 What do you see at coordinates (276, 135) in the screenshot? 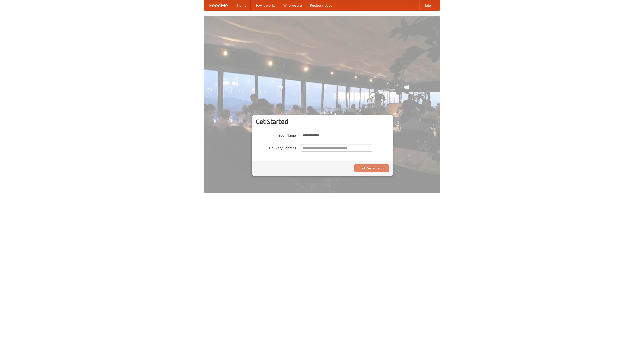
I see `label: Your Name` at bounding box center [276, 135].